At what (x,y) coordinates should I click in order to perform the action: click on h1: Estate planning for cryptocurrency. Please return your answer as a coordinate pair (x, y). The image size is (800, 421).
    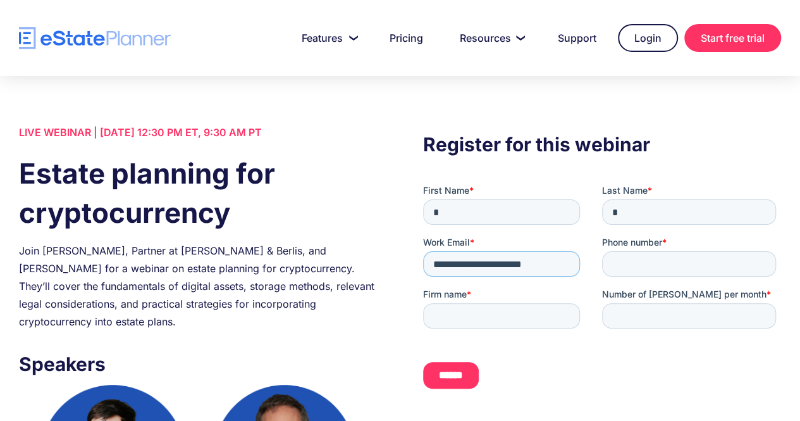
    Looking at the image, I should click on (198, 193).